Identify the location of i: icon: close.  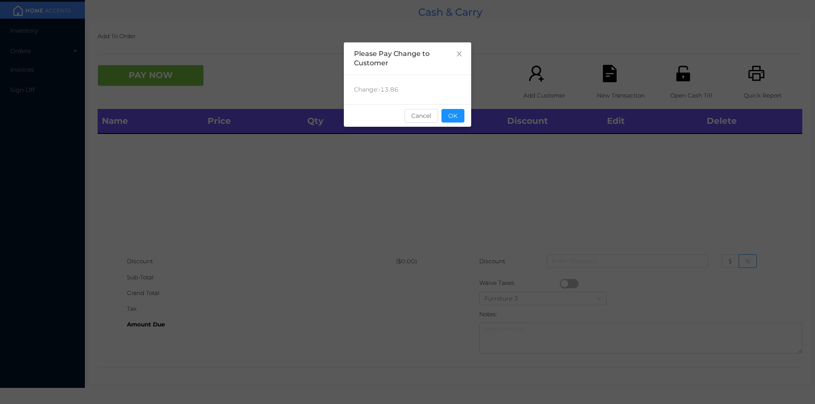
(459, 54).